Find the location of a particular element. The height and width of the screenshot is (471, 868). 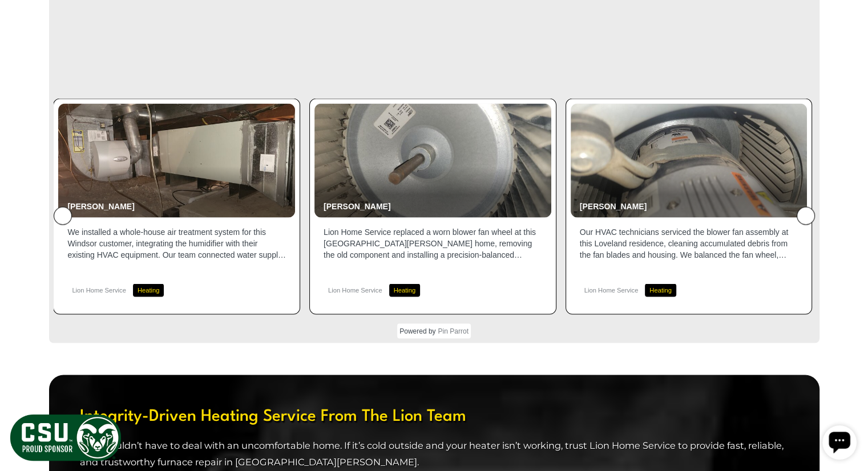

div: Open chat widget is located at coordinates (21, 21).